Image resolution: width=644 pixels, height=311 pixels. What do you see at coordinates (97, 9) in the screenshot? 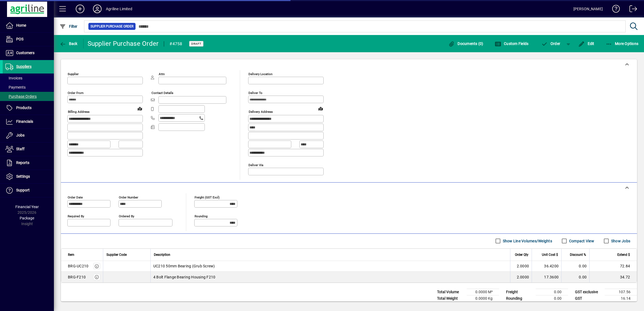
I see `button: Profile` at bounding box center [97, 9].